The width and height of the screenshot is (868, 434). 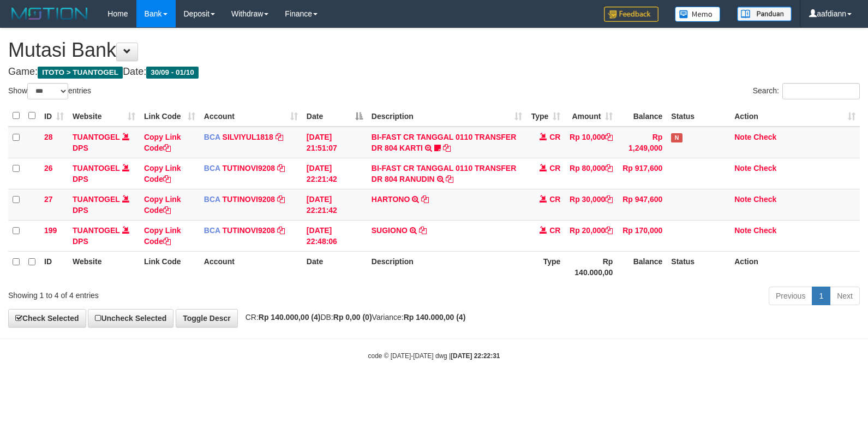 I want to click on th: Status, so click(x=698, y=267).